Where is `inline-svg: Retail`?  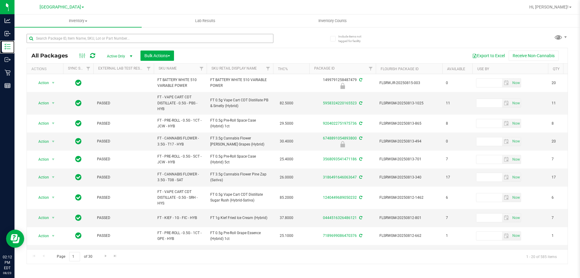 inline-svg: Retail is located at coordinates (8, 73).